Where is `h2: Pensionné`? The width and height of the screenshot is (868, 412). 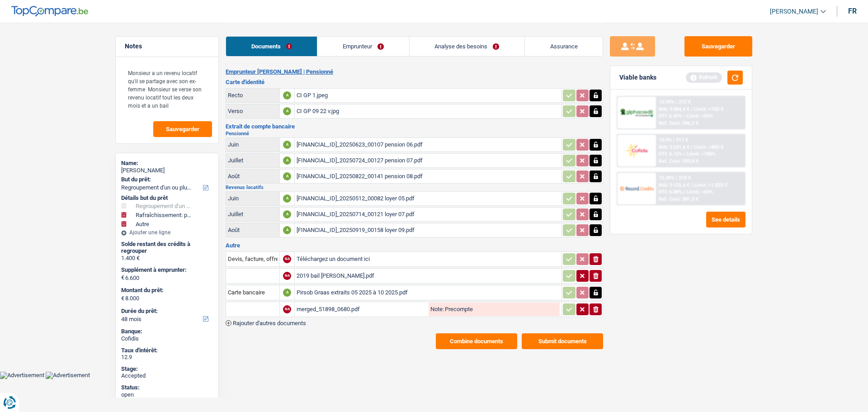 h2: Pensionné is located at coordinates (414, 133).